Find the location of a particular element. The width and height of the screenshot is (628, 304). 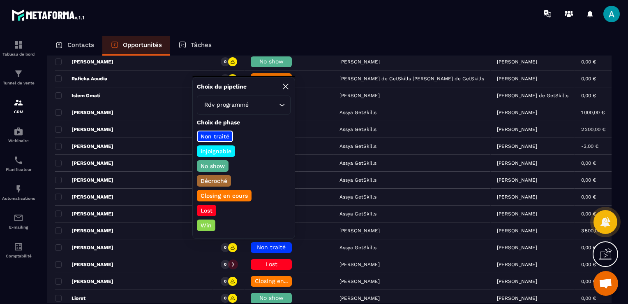

p: Opportunités is located at coordinates (142, 45).